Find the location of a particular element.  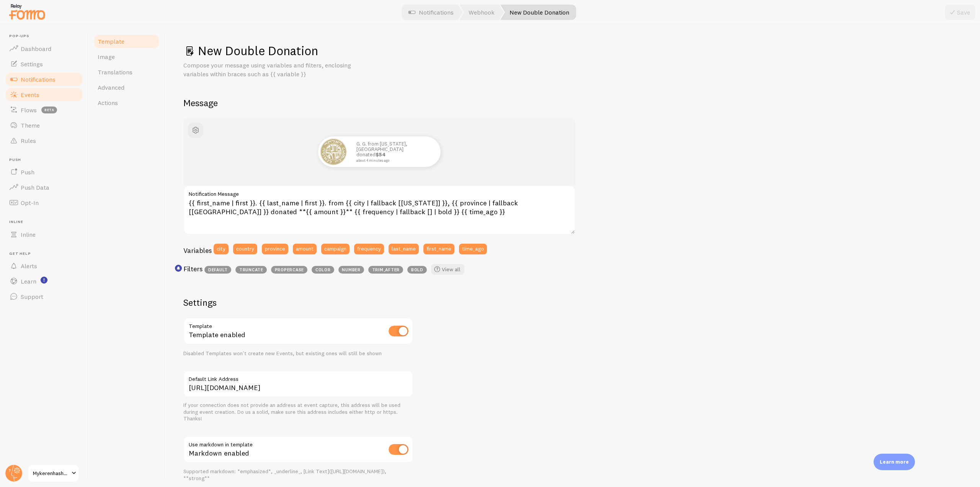

span: truncate is located at coordinates (251, 270).